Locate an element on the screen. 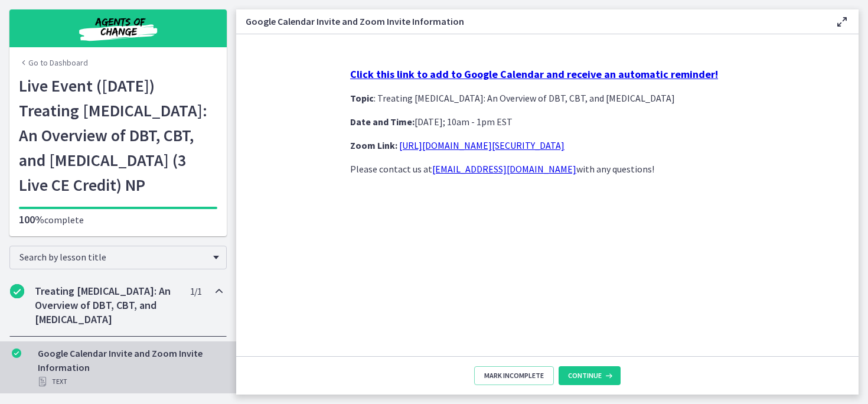 The image size is (868, 404). div: Search by lesson title is located at coordinates (118, 257).